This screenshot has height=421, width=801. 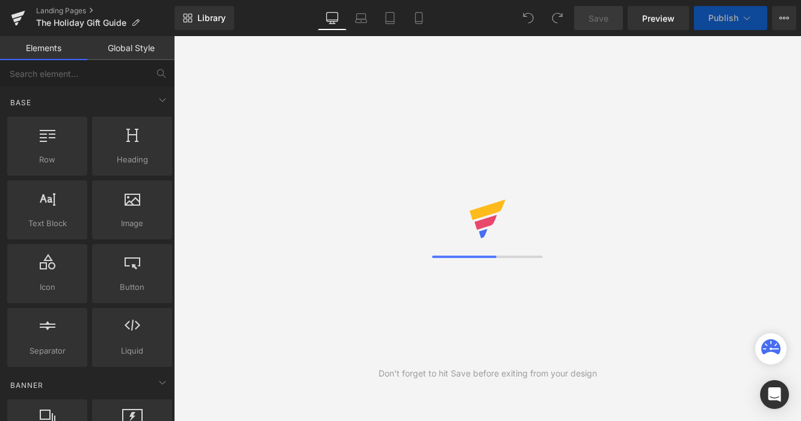 What do you see at coordinates (26, 385) in the screenshot?
I see `span: Banner` at bounding box center [26, 385].